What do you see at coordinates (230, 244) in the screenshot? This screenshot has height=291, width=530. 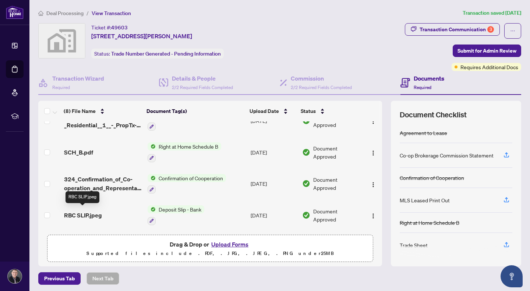 I see `button: Upload Forms` at bounding box center [230, 244].